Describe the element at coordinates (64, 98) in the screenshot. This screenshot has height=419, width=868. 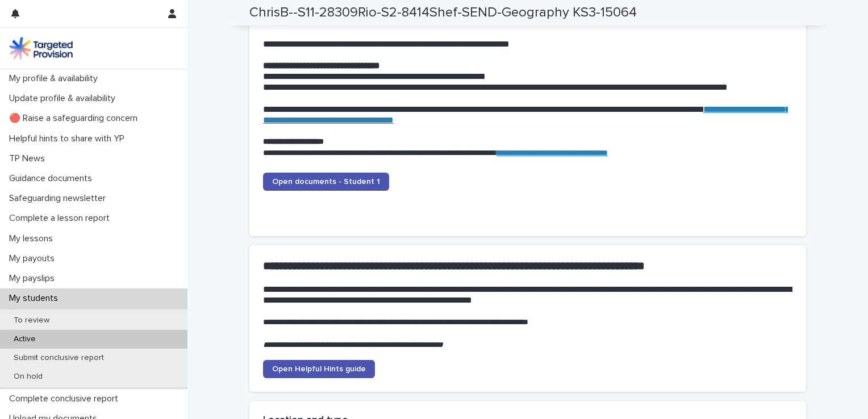
I see `p: Update profile & availability` at that location.